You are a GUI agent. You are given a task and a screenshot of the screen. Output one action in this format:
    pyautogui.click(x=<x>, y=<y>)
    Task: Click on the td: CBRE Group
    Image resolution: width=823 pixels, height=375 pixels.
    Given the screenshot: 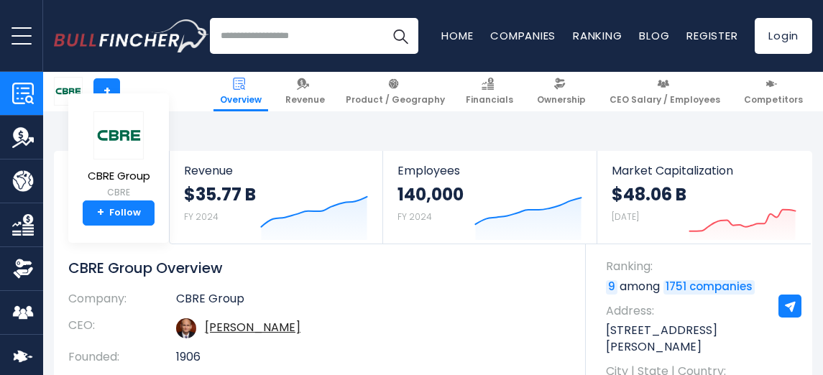 What is the action you would take?
    pyautogui.click(x=370, y=302)
    